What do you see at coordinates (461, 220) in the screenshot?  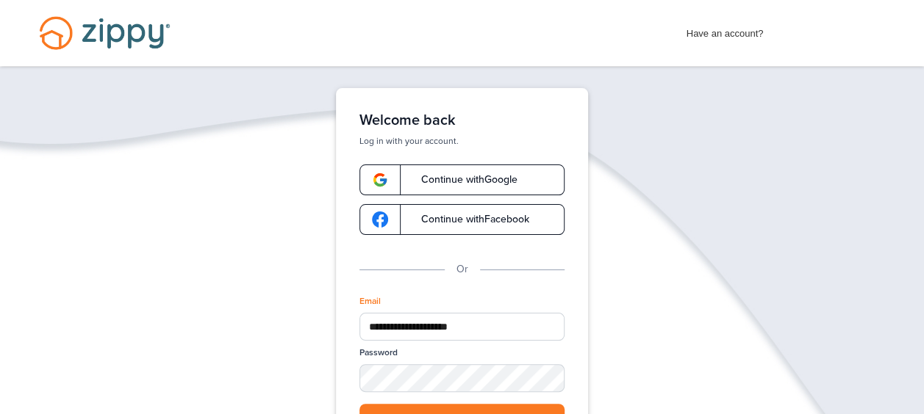 I see `a: google-logoContinue withFacebook` at bounding box center [461, 220].